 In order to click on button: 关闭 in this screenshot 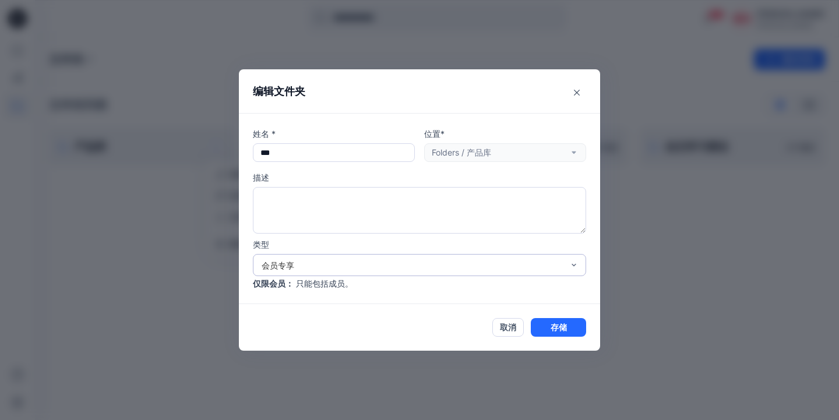, I will do `click(577, 93)`.